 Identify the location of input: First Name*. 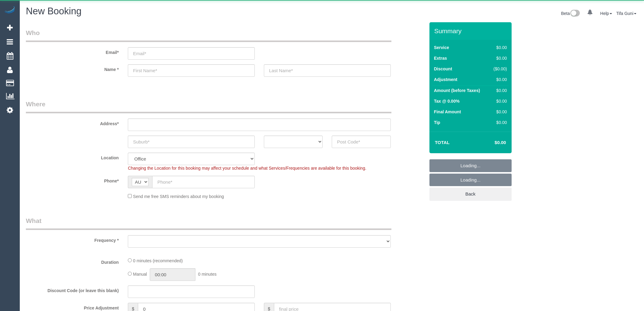
(191, 70).